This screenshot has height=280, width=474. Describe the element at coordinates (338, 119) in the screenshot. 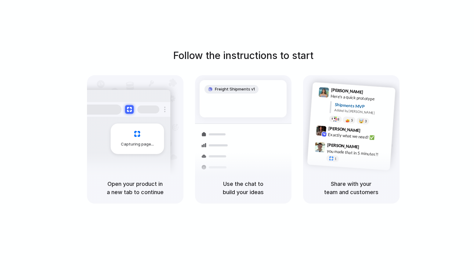

I see `span: 8` at that location.